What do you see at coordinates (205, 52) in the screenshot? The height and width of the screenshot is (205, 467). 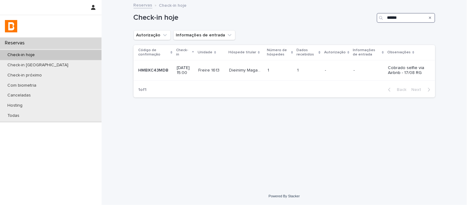 I see `p: Unidade` at bounding box center [205, 52].